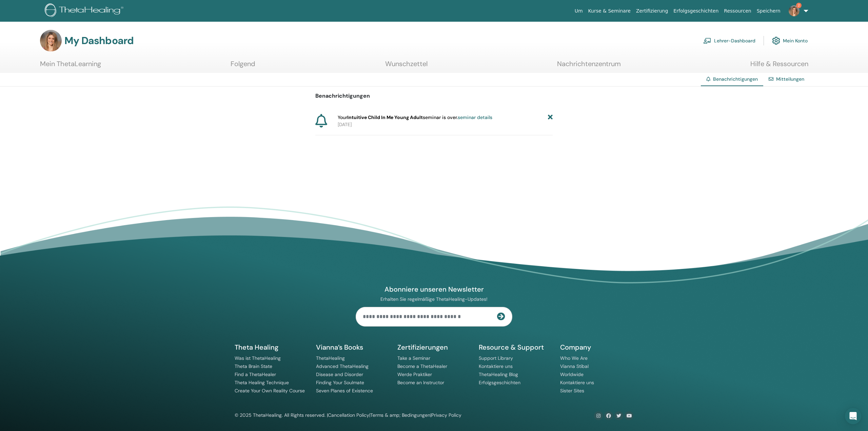  I want to click on h5: Company, so click(597, 348).